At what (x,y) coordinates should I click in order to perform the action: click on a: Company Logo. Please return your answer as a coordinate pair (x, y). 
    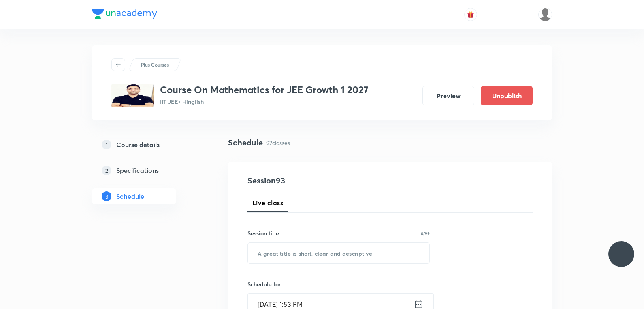
    Looking at the image, I should click on (125, 15).